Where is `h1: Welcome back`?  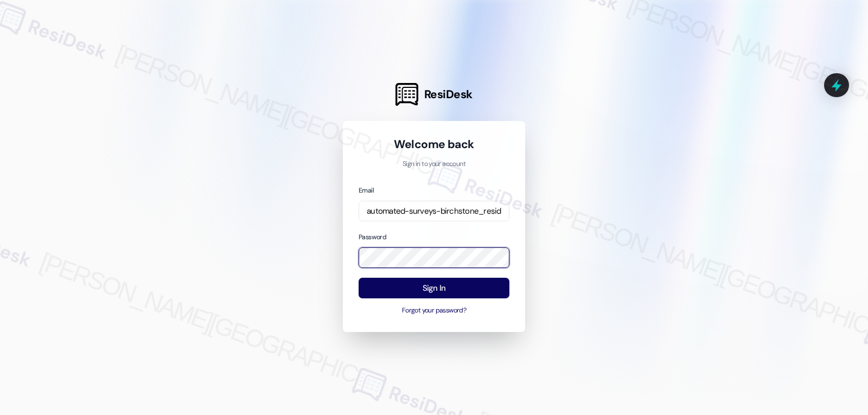
h1: Welcome back is located at coordinates (434, 145).